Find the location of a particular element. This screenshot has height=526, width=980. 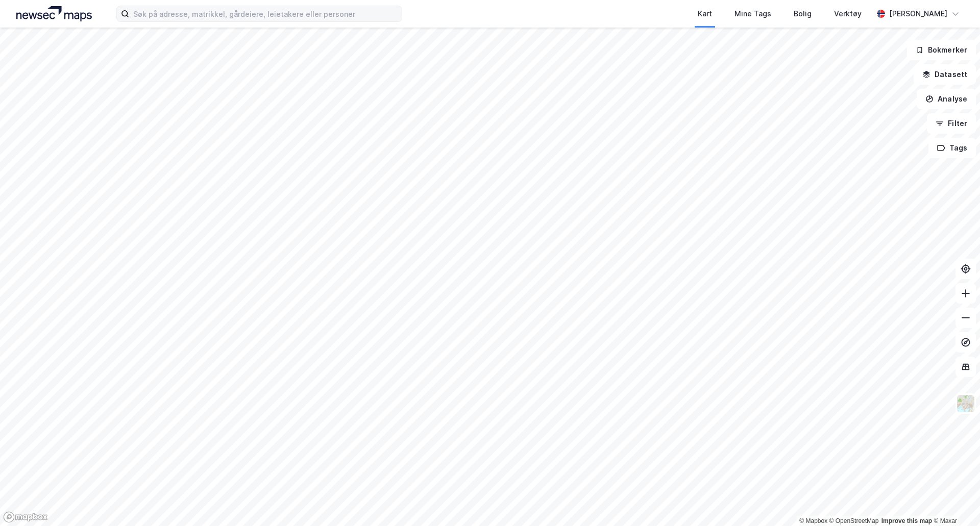

div: Verktøy is located at coordinates (848, 14).